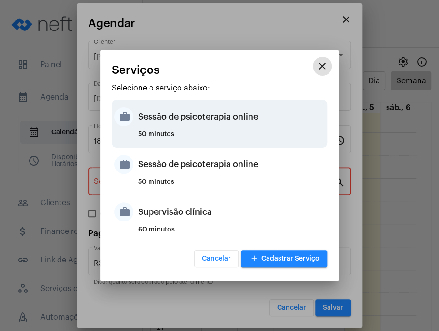  What do you see at coordinates (322, 66) in the screenshot?
I see `mat-icon: close` at bounding box center [322, 66].